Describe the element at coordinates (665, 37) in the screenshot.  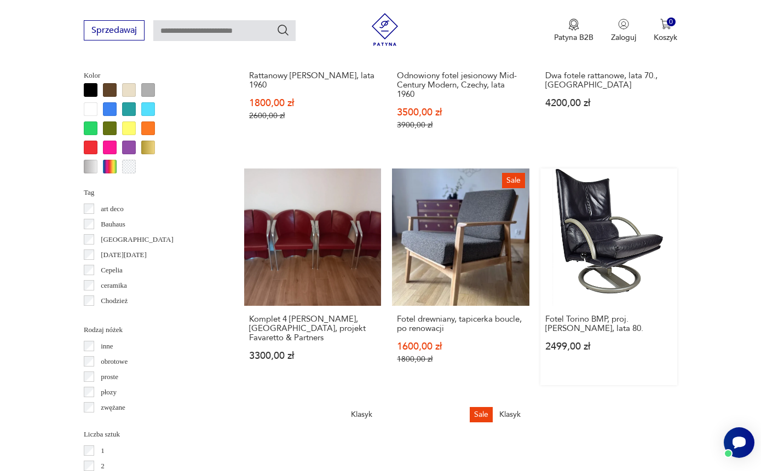
I see `p: Koszyk` at that location.